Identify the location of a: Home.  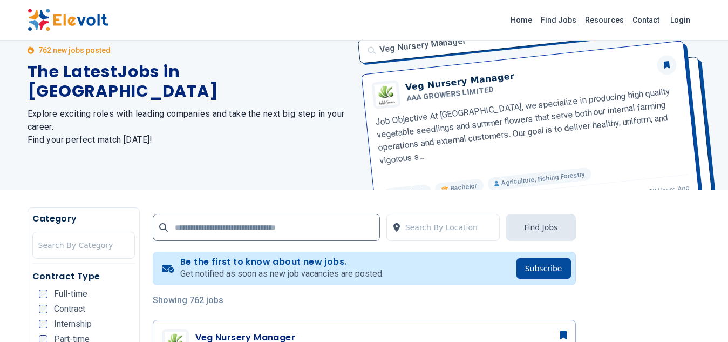
(522, 20).